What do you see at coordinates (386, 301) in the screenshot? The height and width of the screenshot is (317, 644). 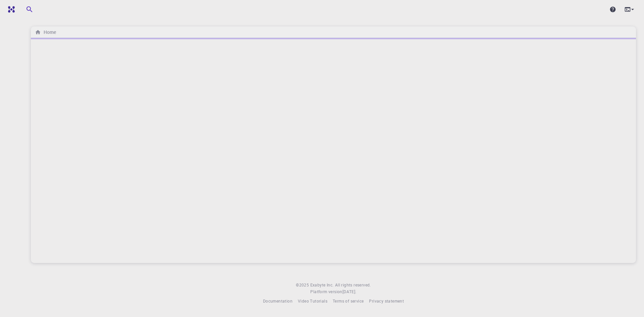 I see `span: Privacy statement` at bounding box center [386, 301].